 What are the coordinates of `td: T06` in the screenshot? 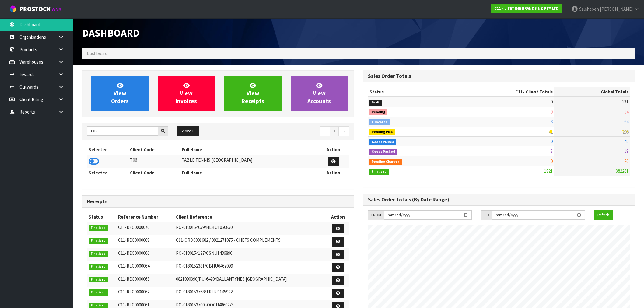 It's located at (154, 162).